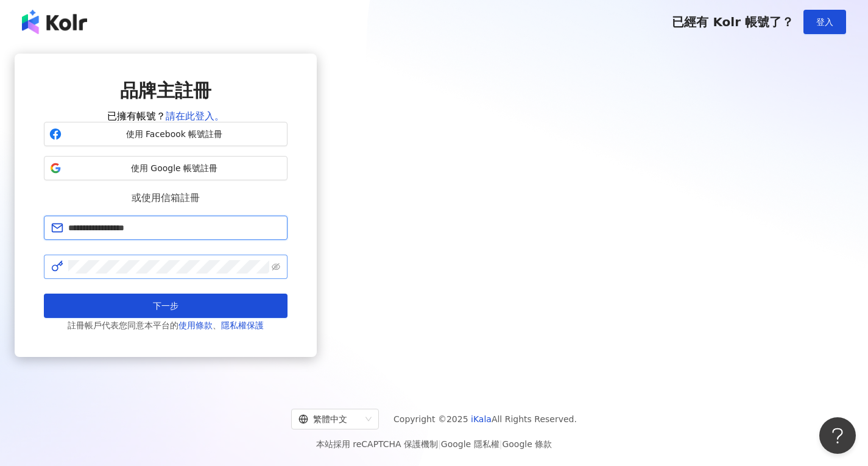 Image resolution: width=868 pixels, height=466 pixels. What do you see at coordinates (166, 325) in the screenshot?
I see `span: 註冊帳戶代表您同意本平台的 、` at bounding box center [166, 325].